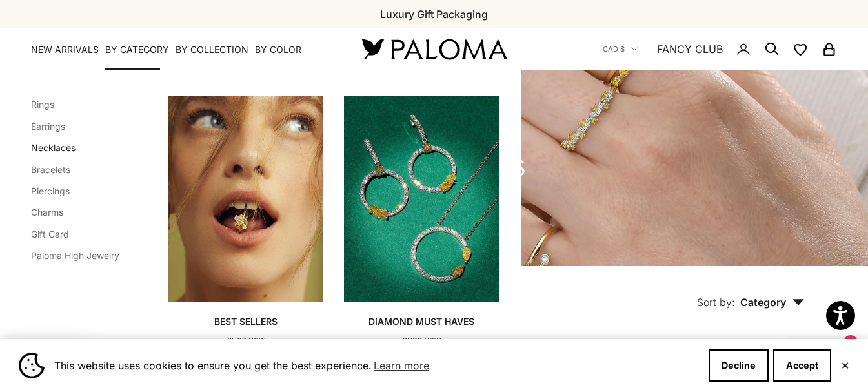  What do you see at coordinates (65, 50) in the screenshot?
I see `a: NEW ARRIVALS` at bounding box center [65, 50].